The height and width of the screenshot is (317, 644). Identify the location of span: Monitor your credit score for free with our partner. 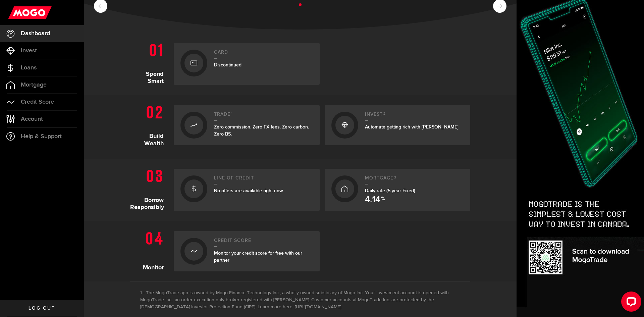
(258, 257).